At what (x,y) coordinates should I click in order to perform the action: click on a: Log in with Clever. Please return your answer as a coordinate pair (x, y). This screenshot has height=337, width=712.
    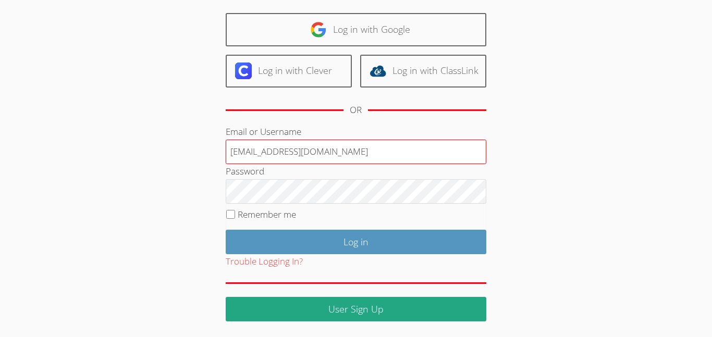
    Looking at the image, I should click on (289, 71).